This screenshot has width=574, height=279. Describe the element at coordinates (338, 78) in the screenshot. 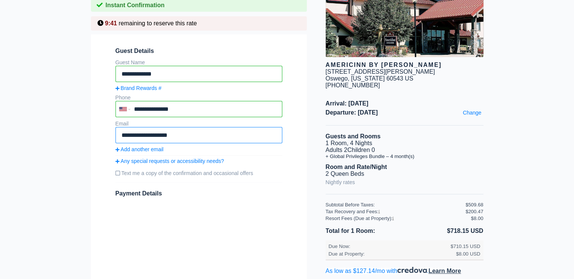

I see `span: Oswego,` at that location.